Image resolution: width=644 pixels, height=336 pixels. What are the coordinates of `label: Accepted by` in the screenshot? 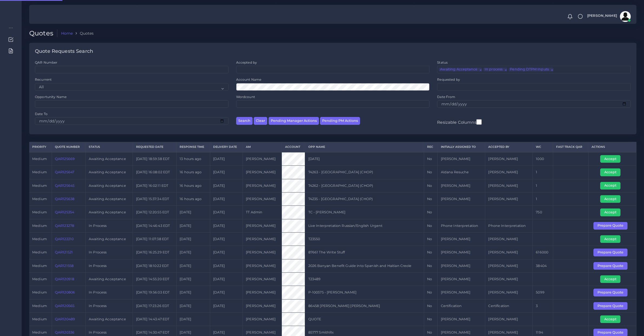 It's located at (246, 62).